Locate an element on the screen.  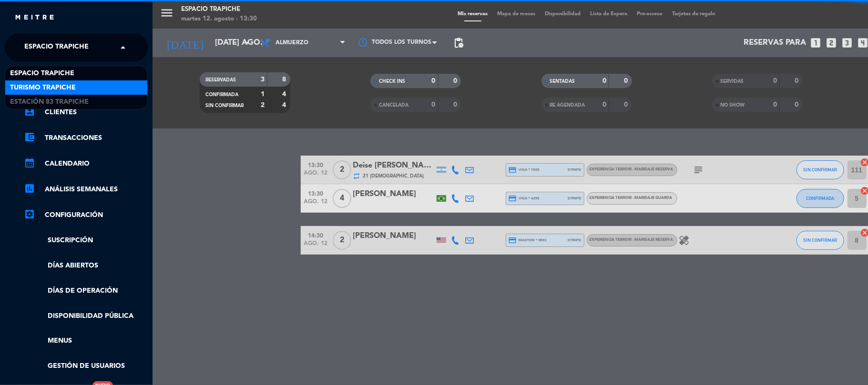
span: pending_actions is located at coordinates (458, 43).